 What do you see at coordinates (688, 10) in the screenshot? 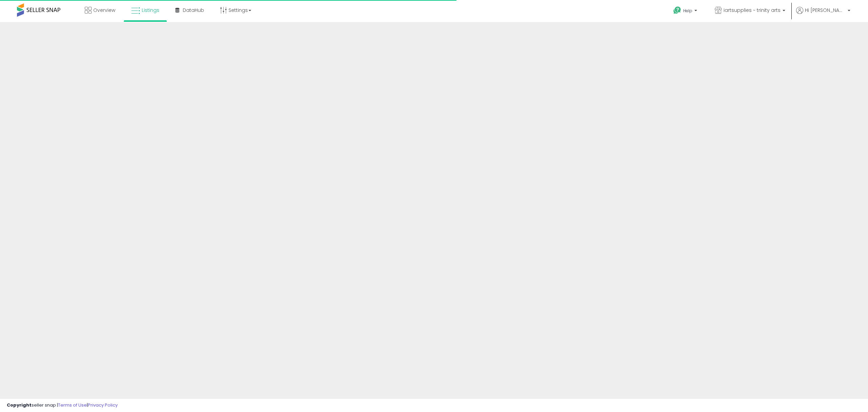
I see `span: Help` at bounding box center [688, 10].